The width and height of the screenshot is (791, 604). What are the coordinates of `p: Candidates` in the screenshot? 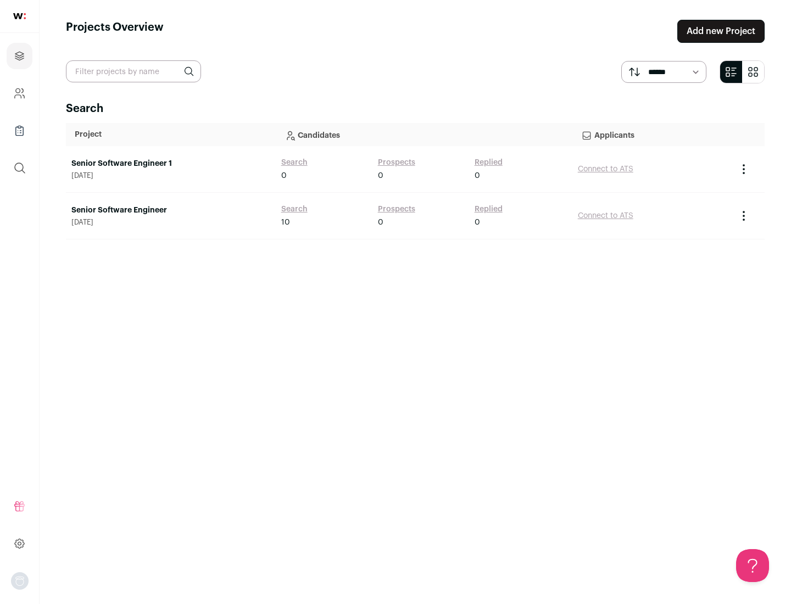 It's located at (424, 135).